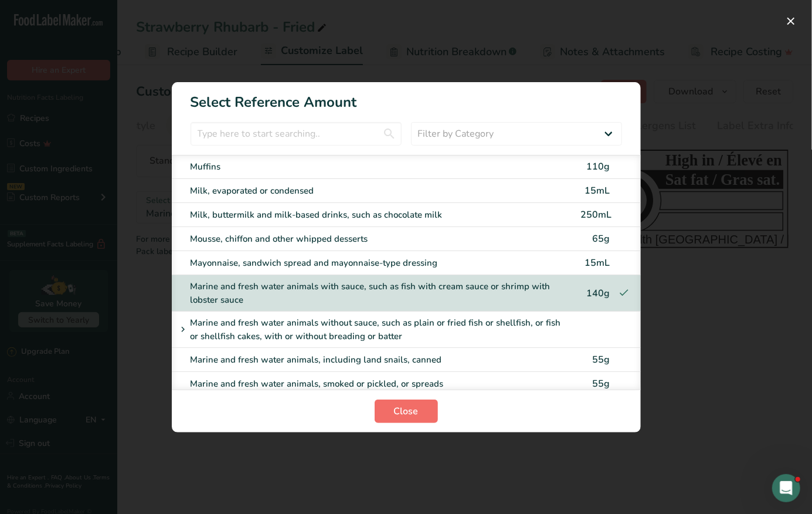 This screenshot has width=812, height=514. What do you see at coordinates (382, 384) in the screenshot?
I see `div: Marine and fresh water animals, smoked or pickled, or spreads` at bounding box center [382, 384].